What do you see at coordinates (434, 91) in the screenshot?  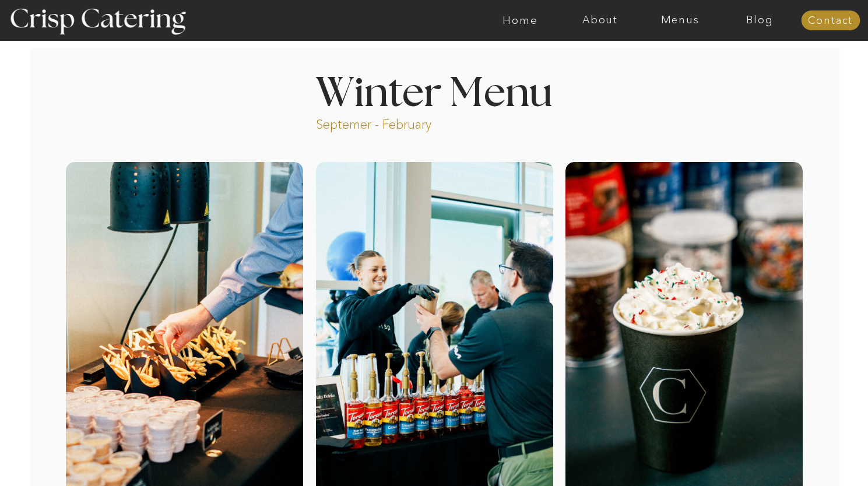 I see `h1: Winter Menu` at bounding box center [434, 91].